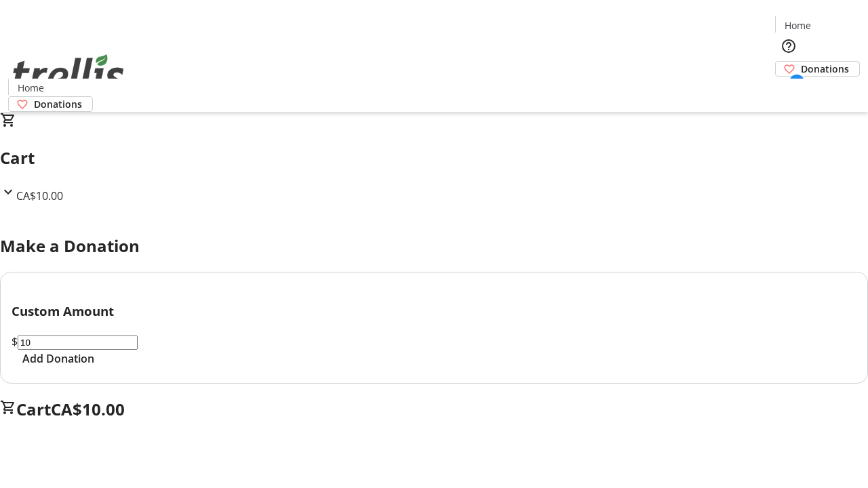 Image resolution: width=868 pixels, height=488 pixels. Describe the element at coordinates (77, 342) in the screenshot. I see `input: Donation Amount` at that location.